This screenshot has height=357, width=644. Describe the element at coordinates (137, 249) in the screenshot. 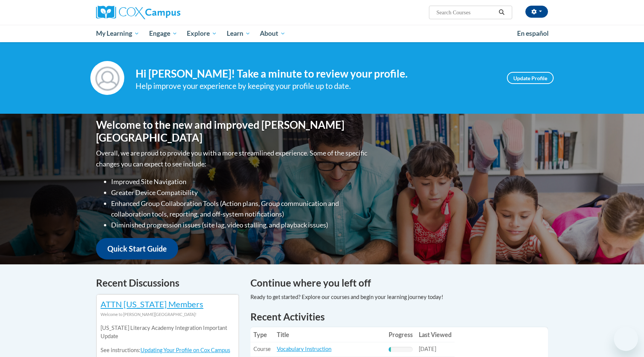

I see `a: Quick Start Guide` at that location.